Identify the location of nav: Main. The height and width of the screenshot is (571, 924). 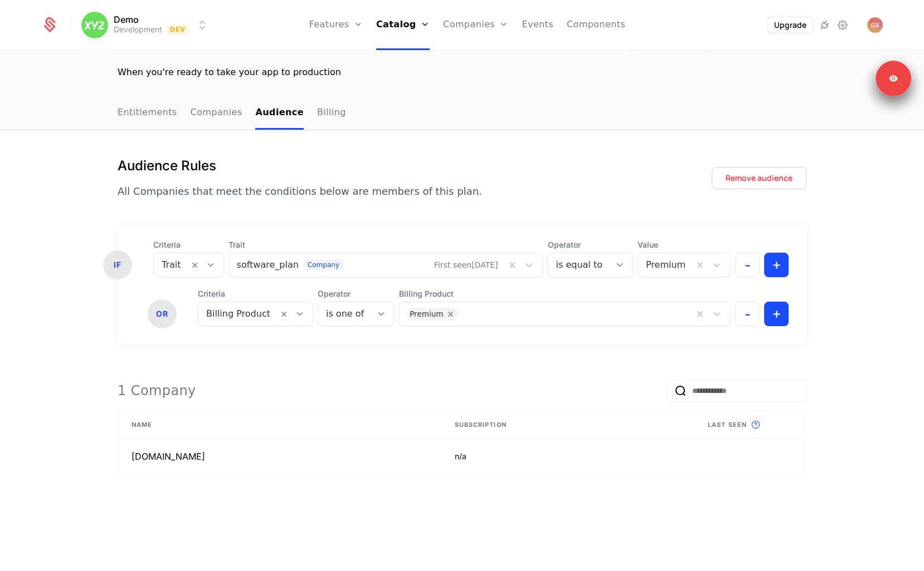
(462, 113).